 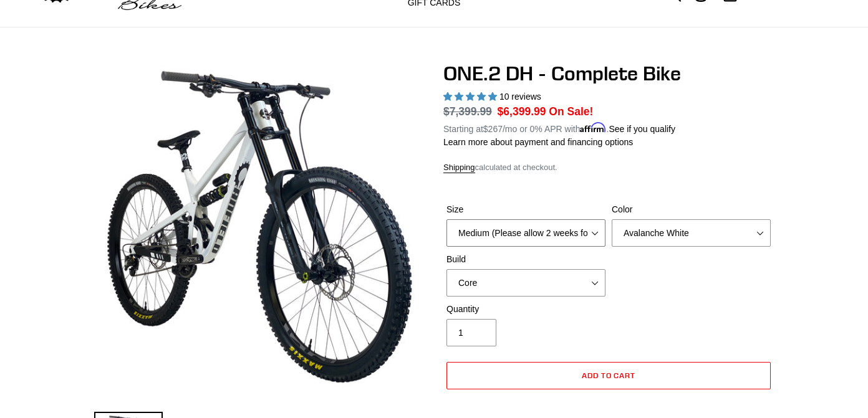 What do you see at coordinates (609, 376) in the screenshot?
I see `button: Add to cart` at bounding box center [609, 376].